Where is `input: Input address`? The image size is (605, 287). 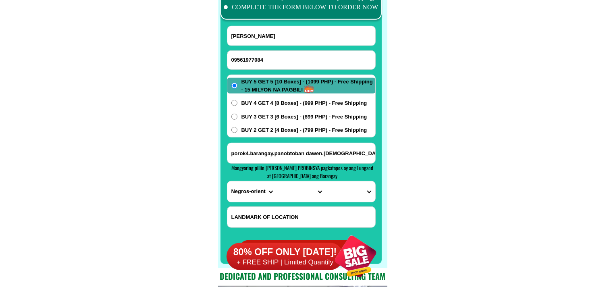
input: Input address is located at coordinates (301, 153).